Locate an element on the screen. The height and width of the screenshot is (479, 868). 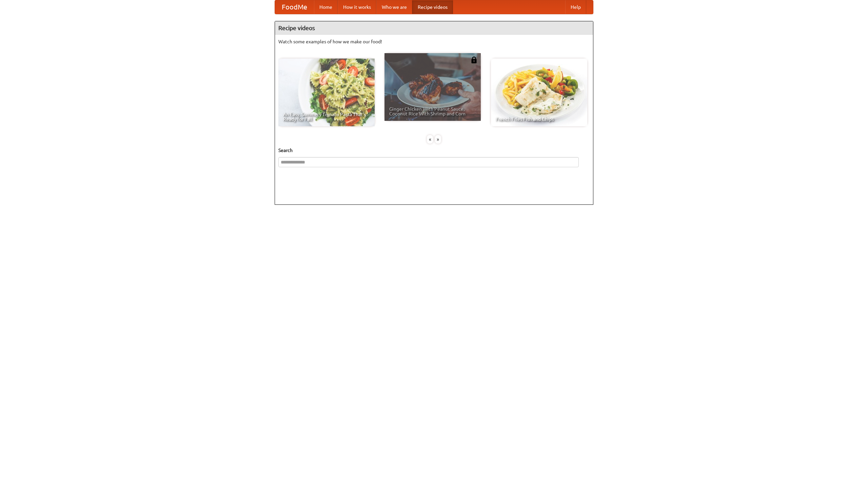
img: 483408.png is located at coordinates (474, 60).